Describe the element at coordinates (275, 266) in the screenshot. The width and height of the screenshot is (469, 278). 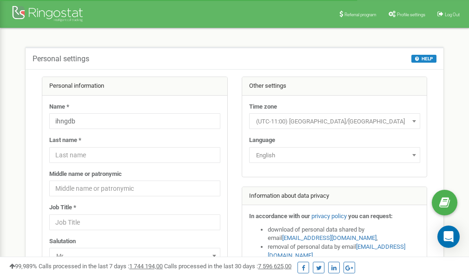
I see `u: 7 596 625,00` at that location.